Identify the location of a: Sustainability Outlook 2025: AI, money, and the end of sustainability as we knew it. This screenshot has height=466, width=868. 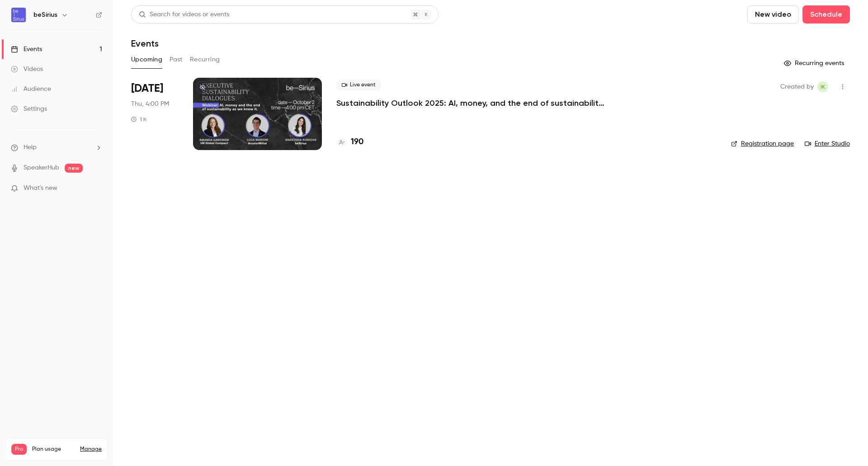
(472, 103).